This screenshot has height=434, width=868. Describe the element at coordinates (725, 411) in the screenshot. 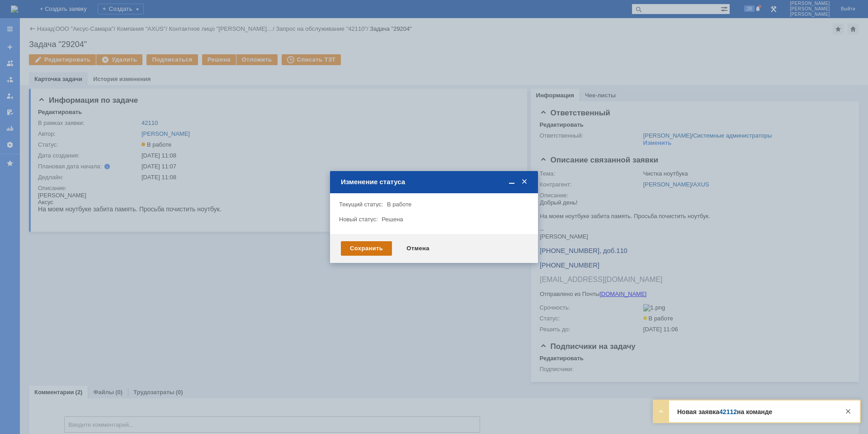

I see `strong: Новая заявка на команде` at that location.